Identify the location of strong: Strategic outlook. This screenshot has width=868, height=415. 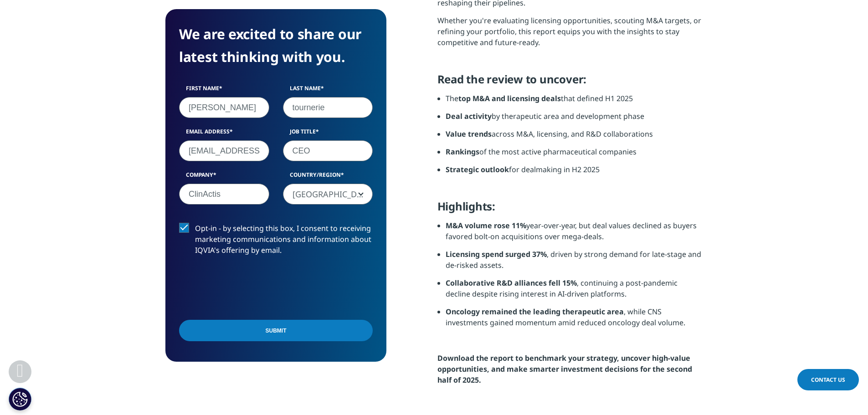
(477, 170).